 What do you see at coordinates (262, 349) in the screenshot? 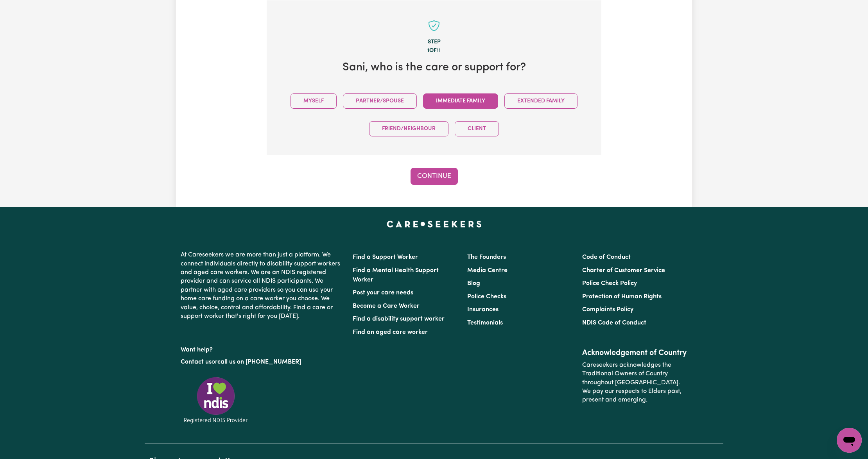
I see `p: Want help?` at bounding box center [262, 349].